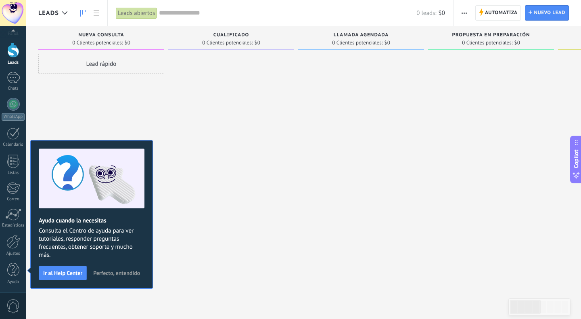 This screenshot has width=581, height=319. What do you see at coordinates (464, 13) in the screenshot?
I see `button: Más` at bounding box center [464, 13].